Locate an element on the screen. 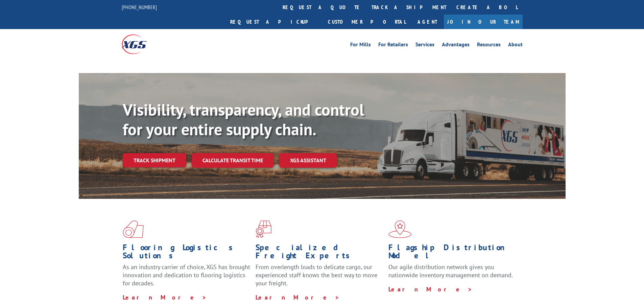  h1: Flagship Distribution Model is located at coordinates (452, 253).